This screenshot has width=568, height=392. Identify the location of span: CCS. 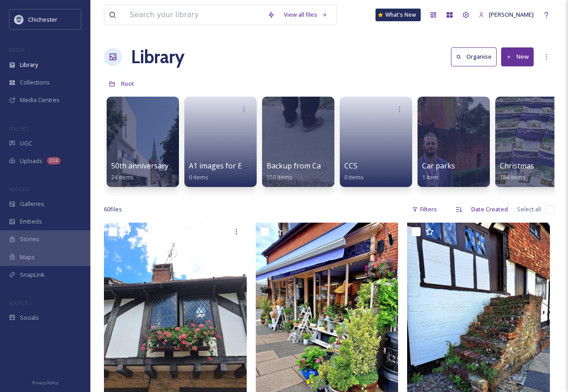
(351, 166).